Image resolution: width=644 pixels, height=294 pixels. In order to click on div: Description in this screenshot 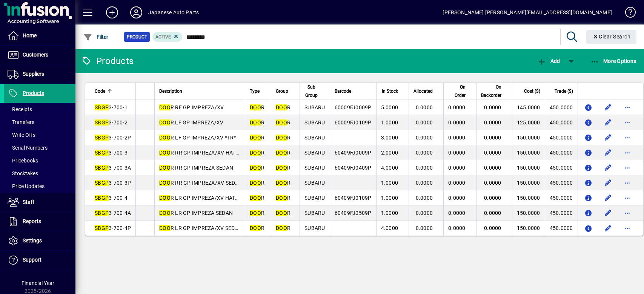, I will do `click(200, 91)`.